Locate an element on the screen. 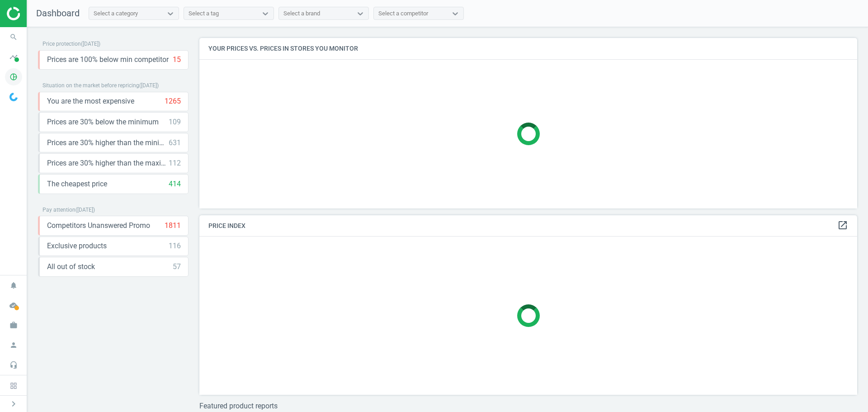 This screenshot has width=868, height=412. i: work is located at coordinates (14, 325).